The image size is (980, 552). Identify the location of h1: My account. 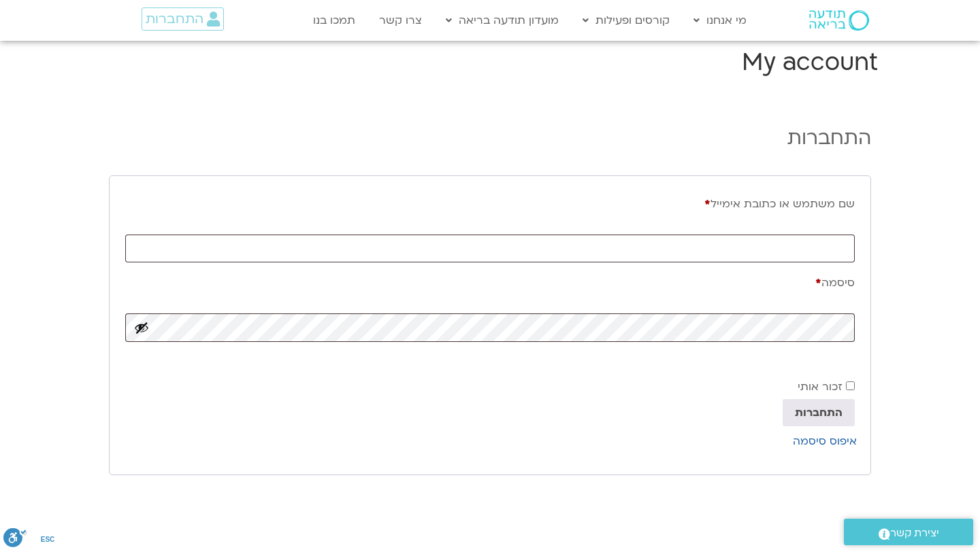
(490, 62).